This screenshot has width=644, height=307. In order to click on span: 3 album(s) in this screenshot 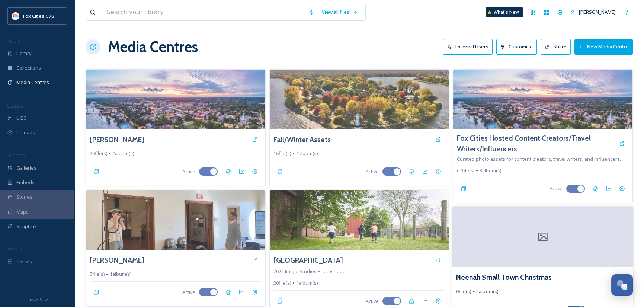, I will do `click(490, 171)`.